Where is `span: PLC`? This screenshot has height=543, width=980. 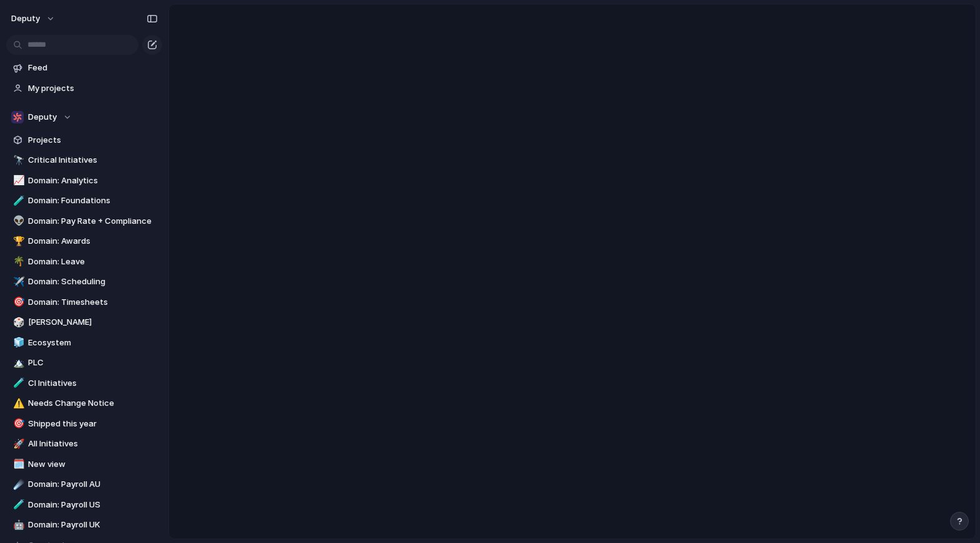
span: PLC is located at coordinates (93, 363).